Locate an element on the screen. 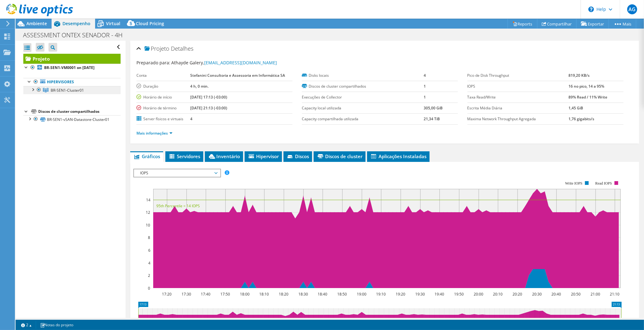  text: 8 is located at coordinates (149, 238).